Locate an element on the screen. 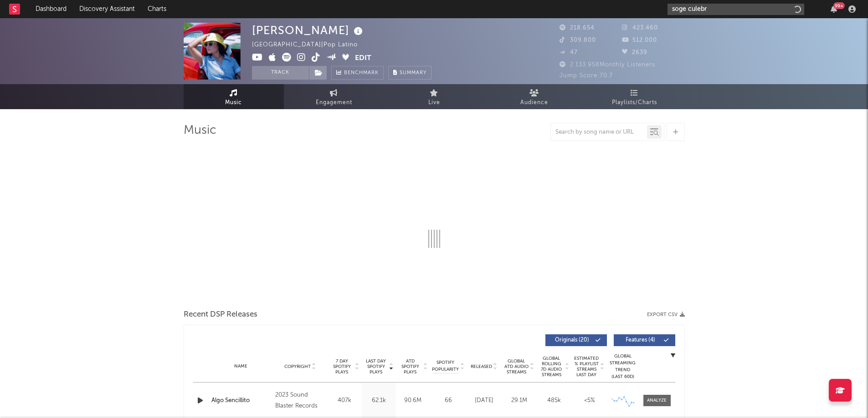 This screenshot has width=868, height=418. span: 218.654 is located at coordinates (577, 28).